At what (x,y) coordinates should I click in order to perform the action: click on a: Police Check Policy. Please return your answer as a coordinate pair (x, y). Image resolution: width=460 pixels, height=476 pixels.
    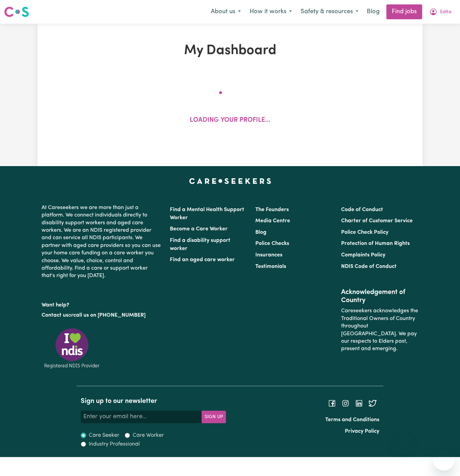
    Looking at the image, I should click on (365, 233).